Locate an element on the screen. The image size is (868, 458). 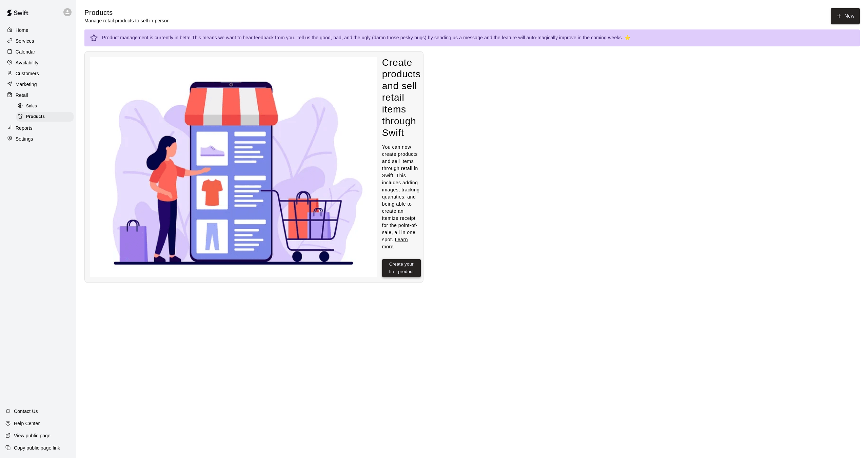
a: Reports is located at coordinates (38, 128).